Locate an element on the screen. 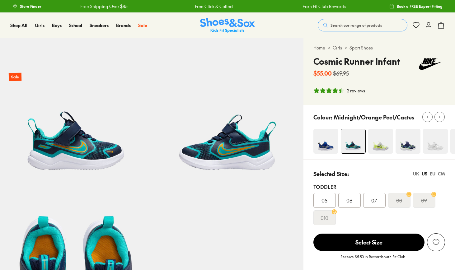  img: 4-552082_1 is located at coordinates (408, 141).